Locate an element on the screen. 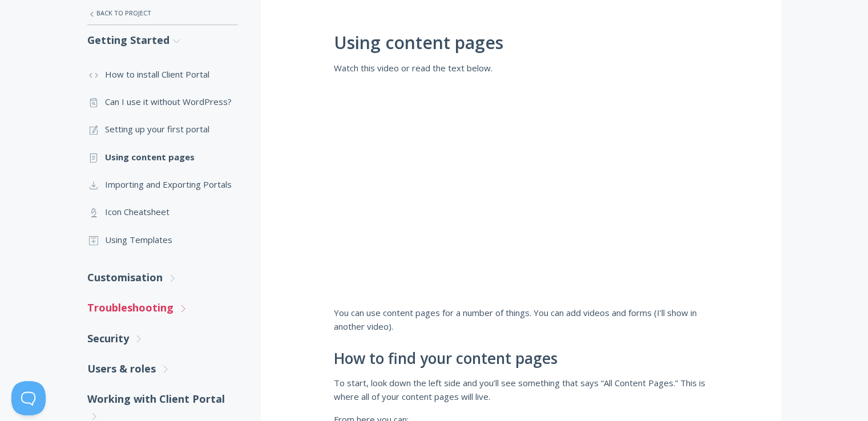 The height and width of the screenshot is (421, 868). a: Getting Started is located at coordinates (162, 40).